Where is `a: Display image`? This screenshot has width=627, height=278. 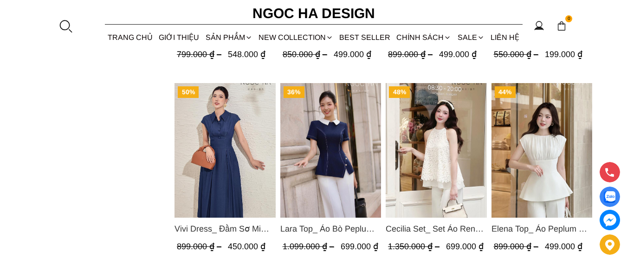 a: Display image is located at coordinates (609, 197).